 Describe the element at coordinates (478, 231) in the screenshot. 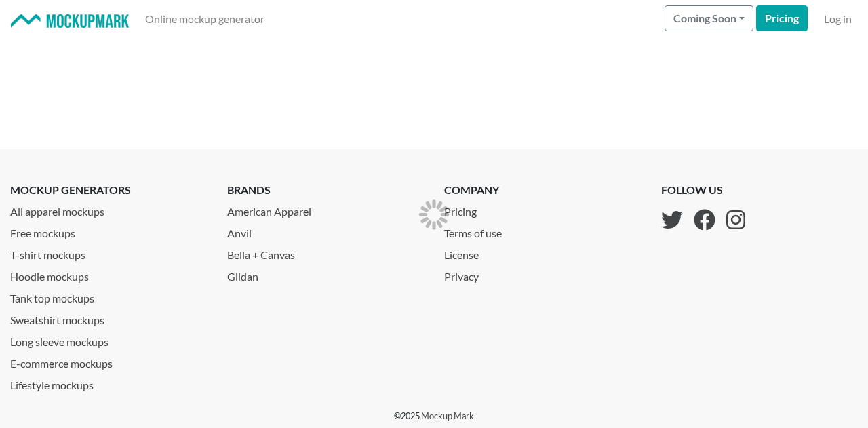

I see `a: Terms of use` at that location.